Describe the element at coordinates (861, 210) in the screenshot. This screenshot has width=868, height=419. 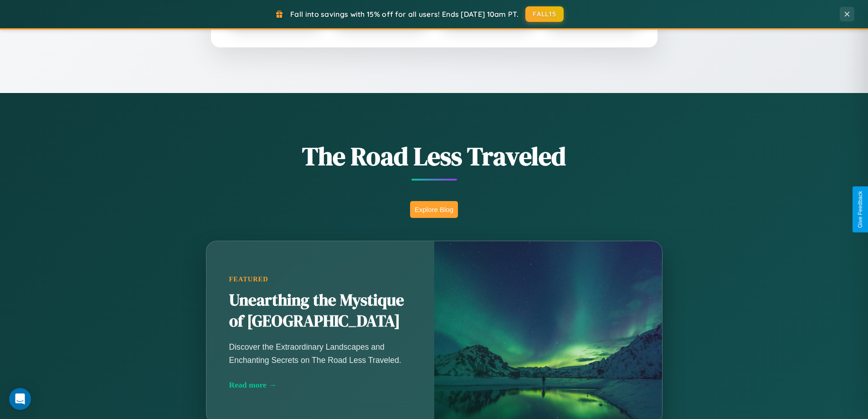
I see `div: Give Feedback` at that location.